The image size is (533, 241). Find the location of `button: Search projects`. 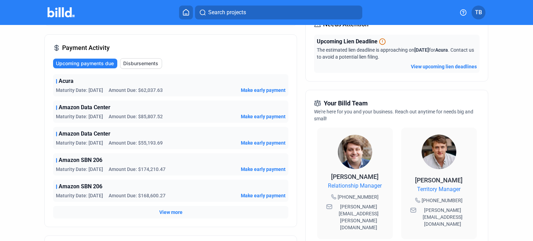

button: Search projects is located at coordinates (278, 12).